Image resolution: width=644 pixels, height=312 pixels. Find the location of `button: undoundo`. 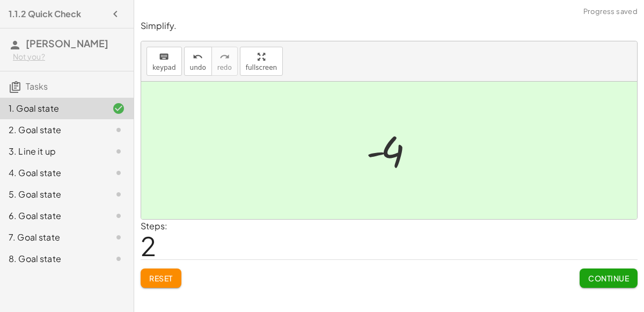

button: undoundo is located at coordinates (198, 61).